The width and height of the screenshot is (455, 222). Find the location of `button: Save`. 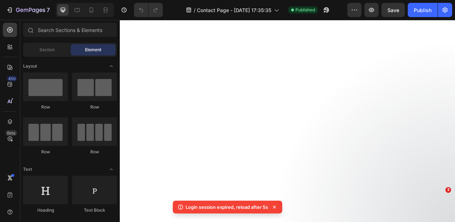

button: Save is located at coordinates (393, 10).